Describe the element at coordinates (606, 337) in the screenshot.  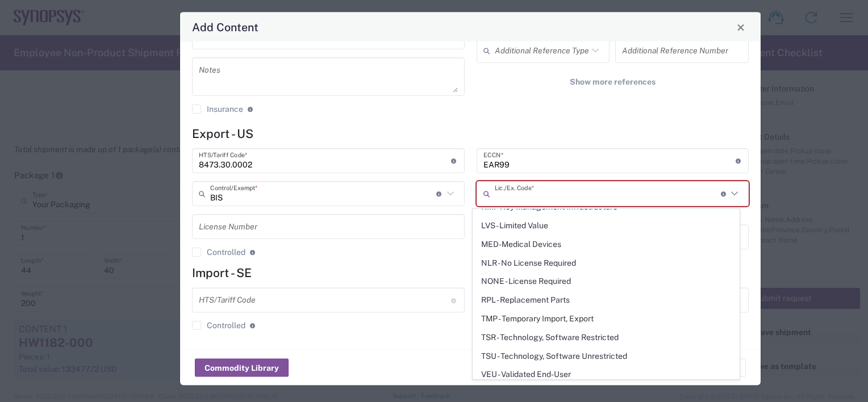
I see `span: TSR - Technology, Software Restricted` at that location.